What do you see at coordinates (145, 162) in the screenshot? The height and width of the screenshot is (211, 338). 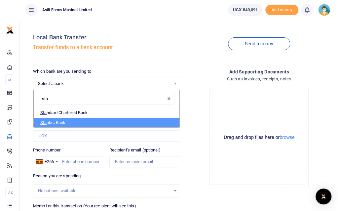 I see `input: Enter recipient email` at bounding box center [145, 162].